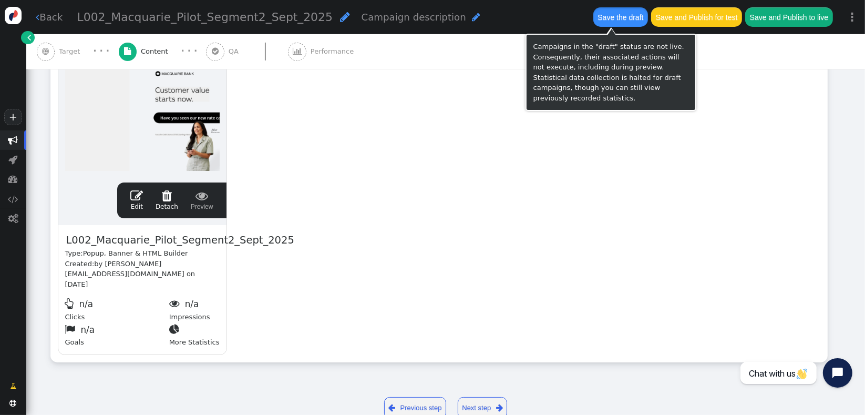 Image resolution: width=865 pixels, height=415 pixels. I want to click on button: Save the draft, so click(621, 17).